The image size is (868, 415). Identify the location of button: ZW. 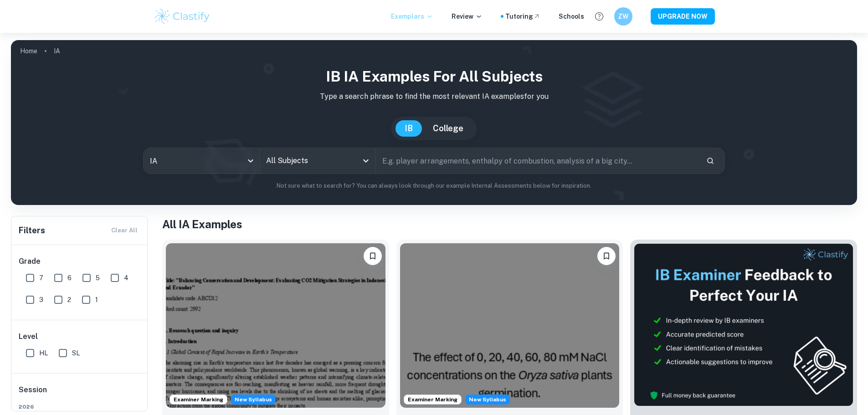
(623, 16).